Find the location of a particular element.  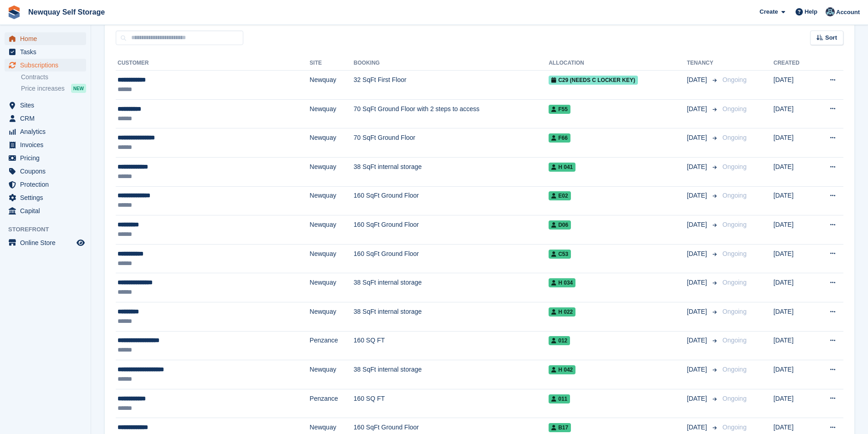

td: 160 SqFt Ground Floor is located at coordinates (451, 201).